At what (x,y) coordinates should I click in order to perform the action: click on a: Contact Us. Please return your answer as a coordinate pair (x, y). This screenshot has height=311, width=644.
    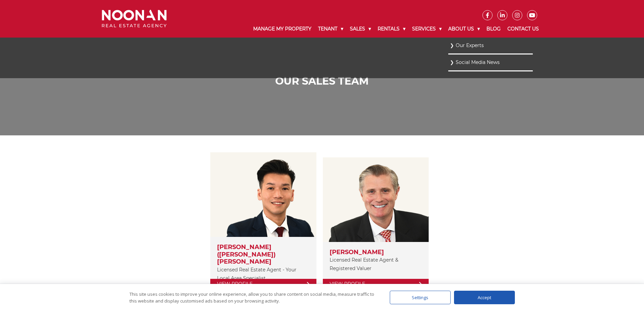
    Looking at the image, I should click on (523, 29).